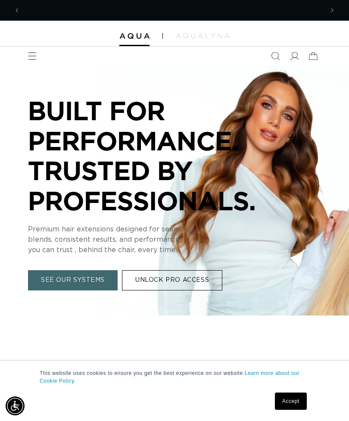 Image resolution: width=349 pixels, height=421 pixels. Describe the element at coordinates (157, 240) in the screenshot. I see `p: blends, consistent results, and performance` at that location.